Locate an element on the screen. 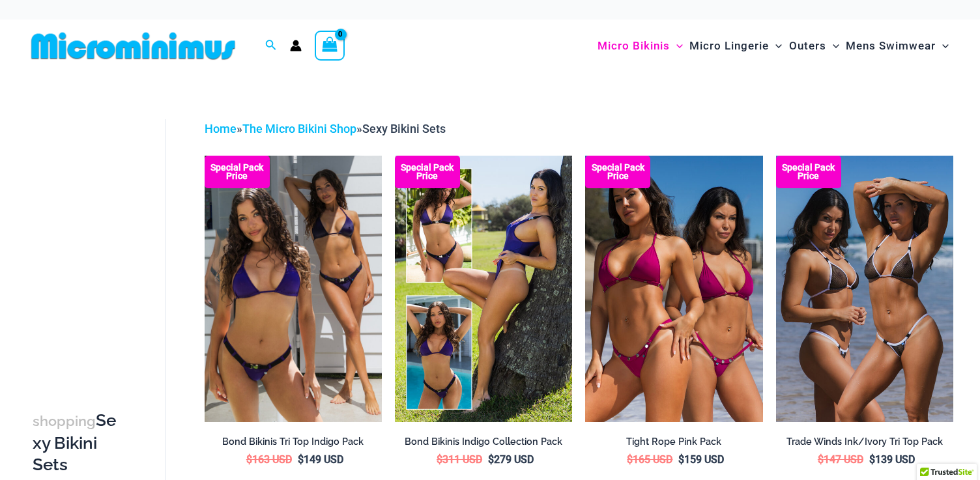 This screenshot has height=480, width=980. bdi: 163 USD is located at coordinates (269, 459).